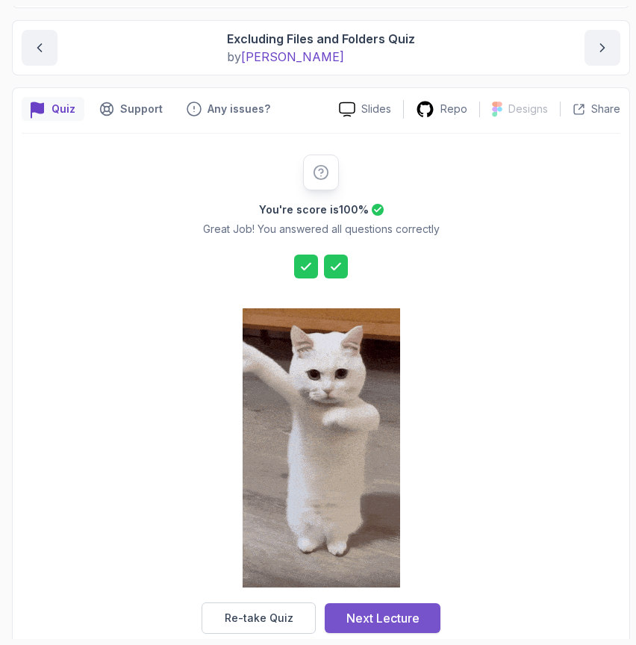 Image resolution: width=636 pixels, height=645 pixels. What do you see at coordinates (141, 109) in the screenshot?
I see `p: Support` at bounding box center [141, 109].